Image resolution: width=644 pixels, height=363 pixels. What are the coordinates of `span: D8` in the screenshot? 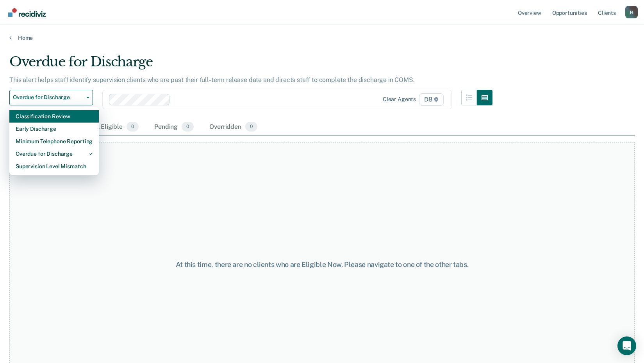 It's located at (431, 100).